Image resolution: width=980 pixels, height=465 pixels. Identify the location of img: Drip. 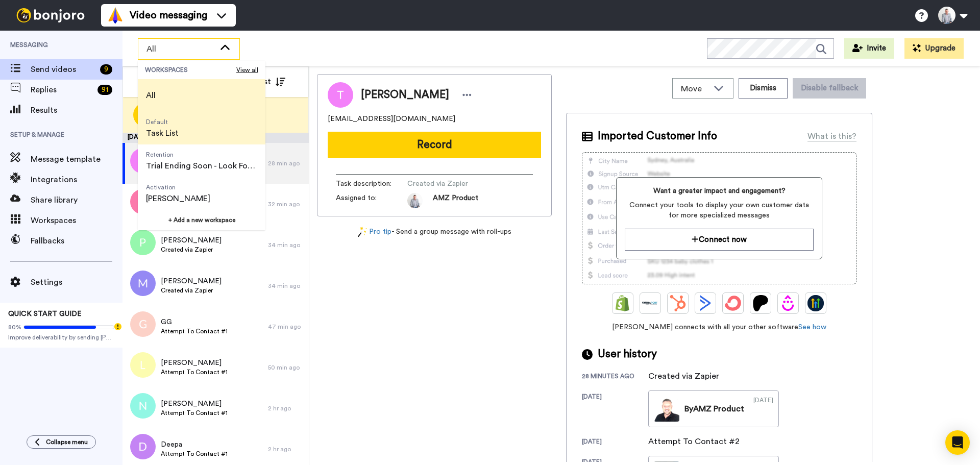
(788, 303).